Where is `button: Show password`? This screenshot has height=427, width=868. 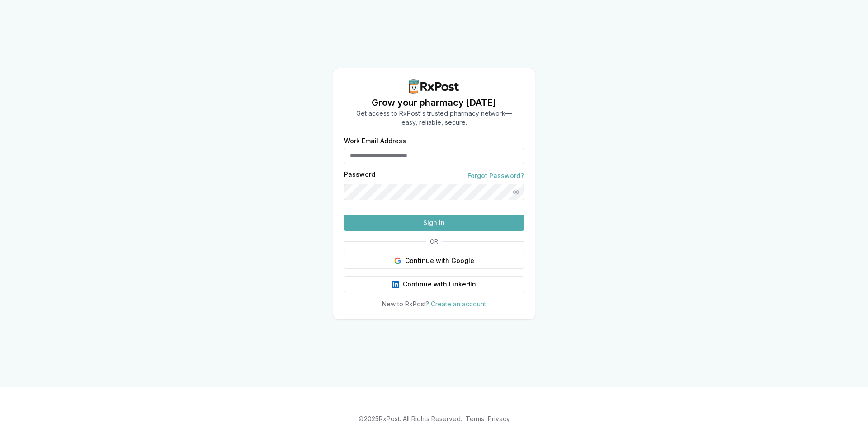 button: Show password is located at coordinates (515, 192).